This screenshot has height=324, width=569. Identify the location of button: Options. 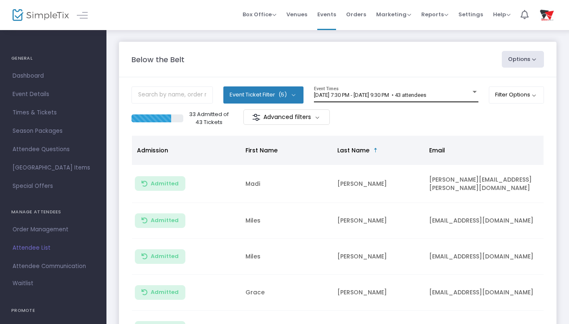
(523, 59).